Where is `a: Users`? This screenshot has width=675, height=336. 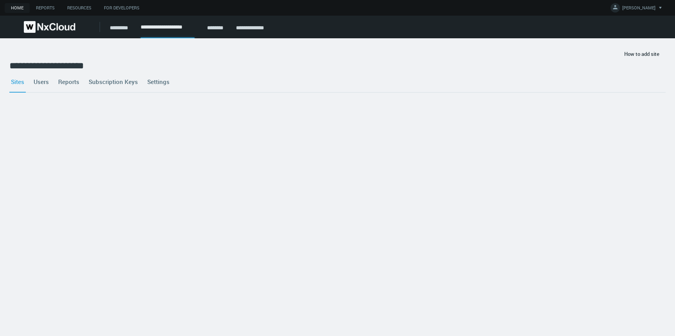
a: Users is located at coordinates (41, 82).